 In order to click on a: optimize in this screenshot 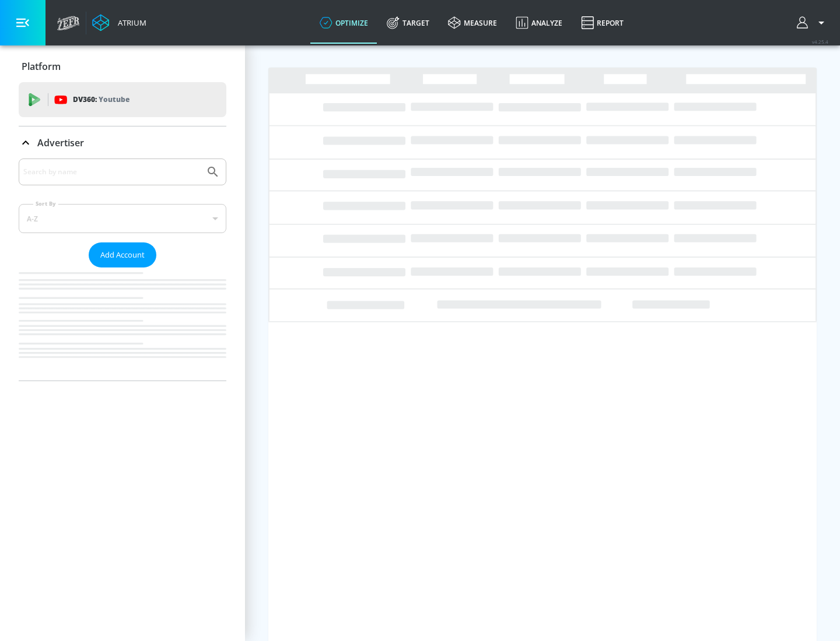, I will do `click(343, 23)`.